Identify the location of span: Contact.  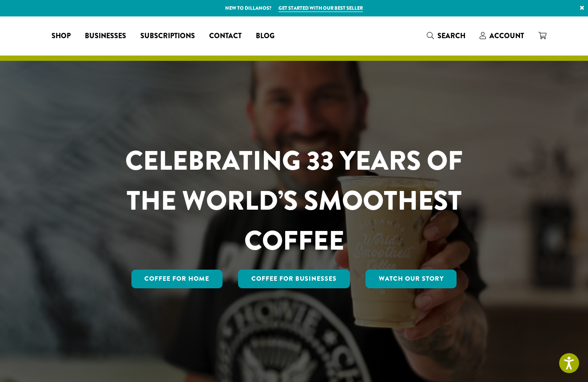
(226, 36).